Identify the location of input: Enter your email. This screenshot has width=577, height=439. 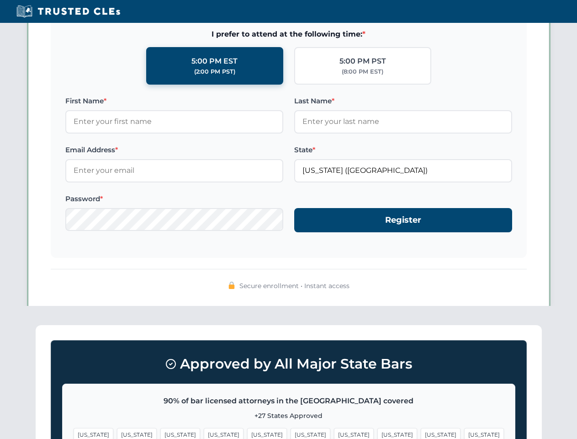
(174, 170).